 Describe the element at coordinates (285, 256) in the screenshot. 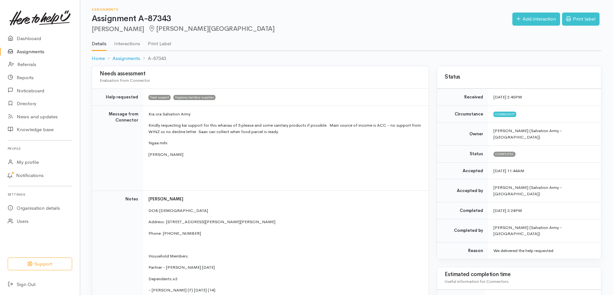

I see `p: Household Members:` at that location.